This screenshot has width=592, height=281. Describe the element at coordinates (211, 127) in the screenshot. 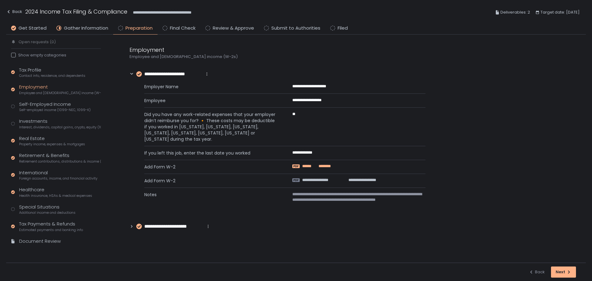

I see `span: Did you have any work-related expenses that your employer didn’t reimburse you for? 🔸 These costs...` at that location.